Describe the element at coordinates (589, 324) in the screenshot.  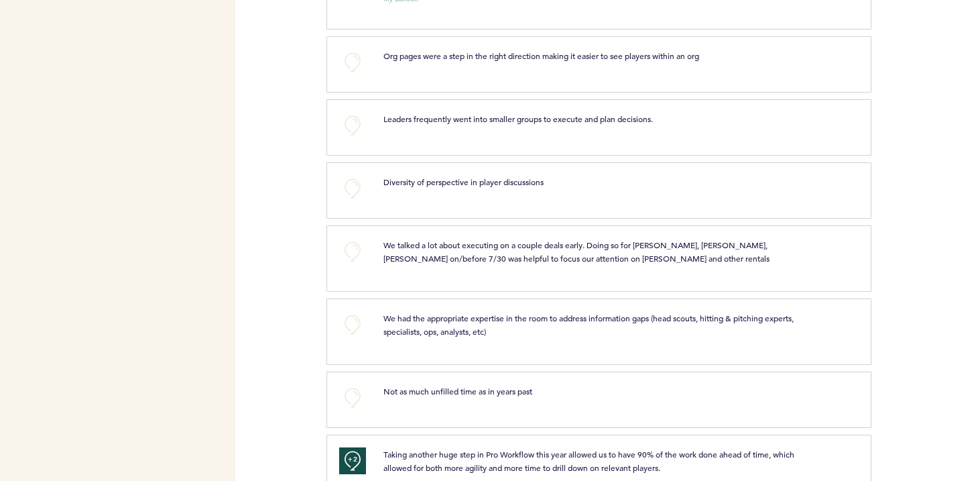
I see `span: We had the appropriate expertise in the room to address information gaps (head scouts, hitting & ...` at that location.